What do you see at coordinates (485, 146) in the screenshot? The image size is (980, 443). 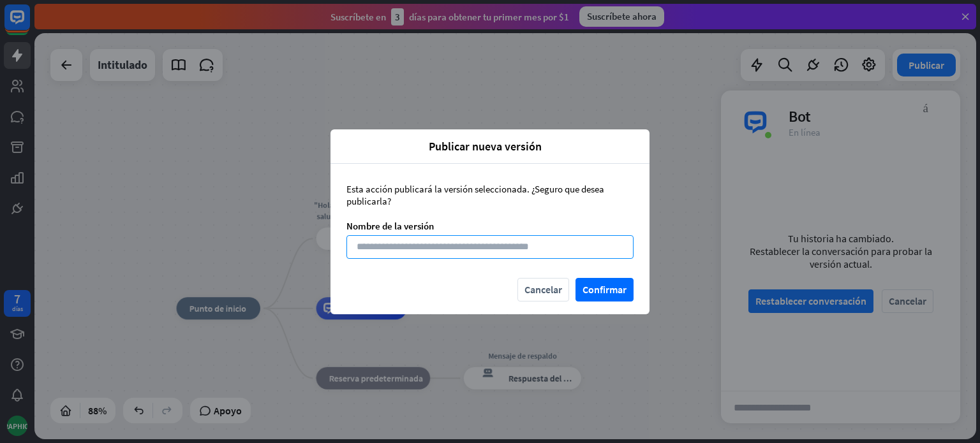 I see `font: Publicar nueva versión` at bounding box center [485, 146].